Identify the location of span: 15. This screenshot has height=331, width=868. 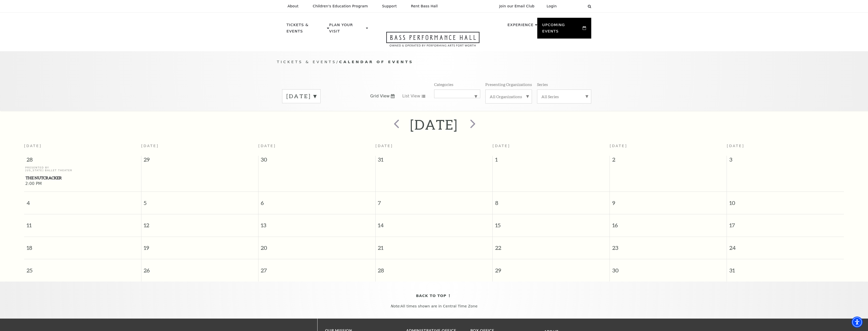
(551, 223).